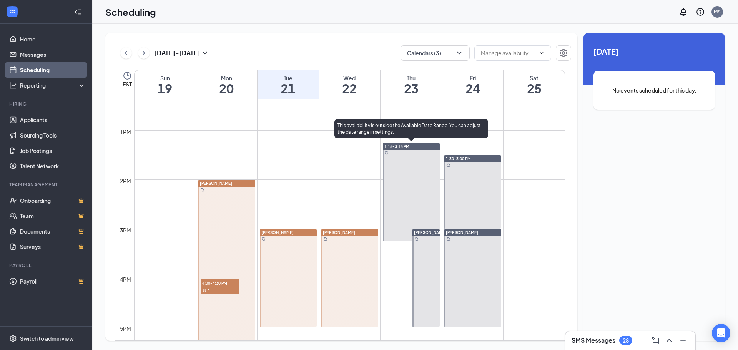  I want to click on a: Scheduling, so click(53, 70).